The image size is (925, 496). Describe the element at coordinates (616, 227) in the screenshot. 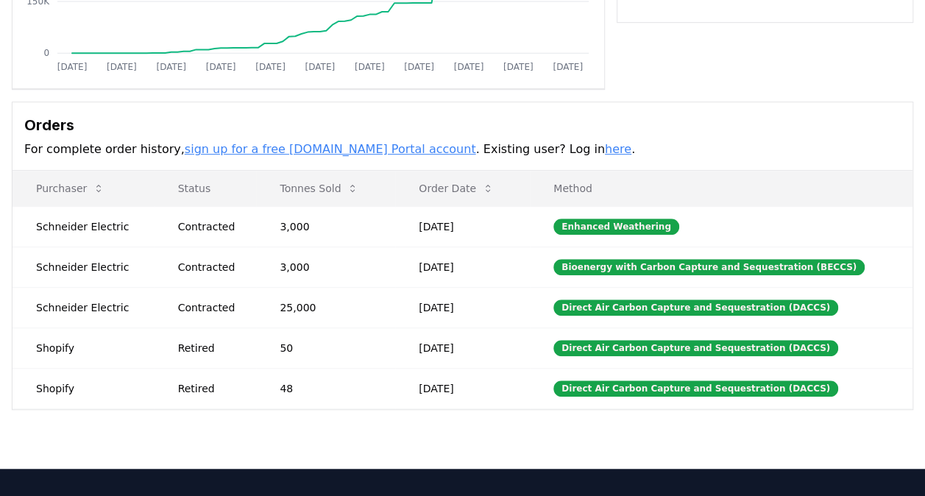

I see `div: Enhanced Weathering` at that location.